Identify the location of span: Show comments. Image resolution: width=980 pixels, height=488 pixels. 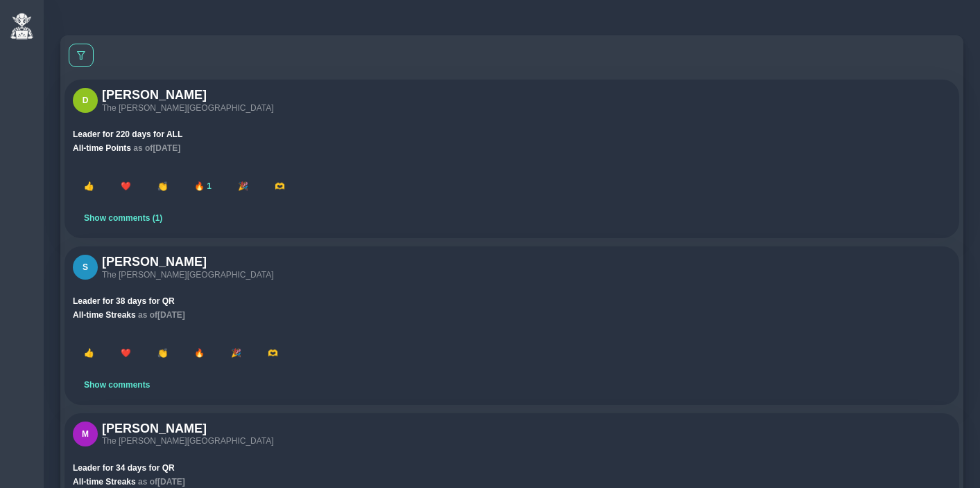
(117, 385).